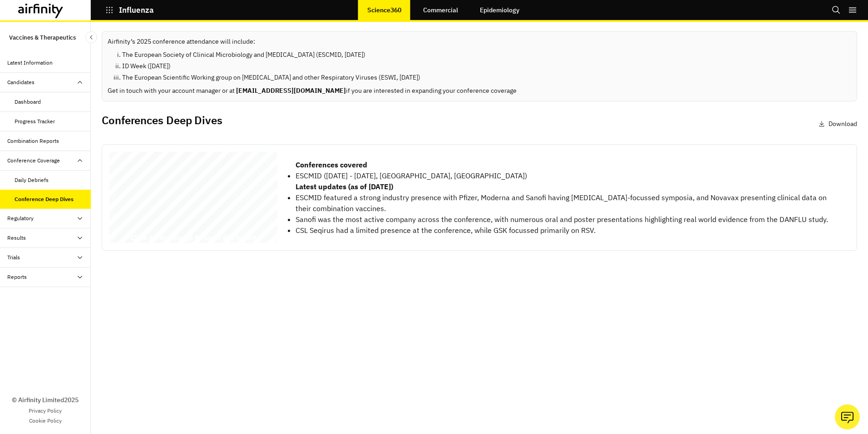 The height and width of the screenshot is (434, 868). Describe the element at coordinates (44, 200) in the screenshot. I see `div: Conference Deep Dives` at that location.